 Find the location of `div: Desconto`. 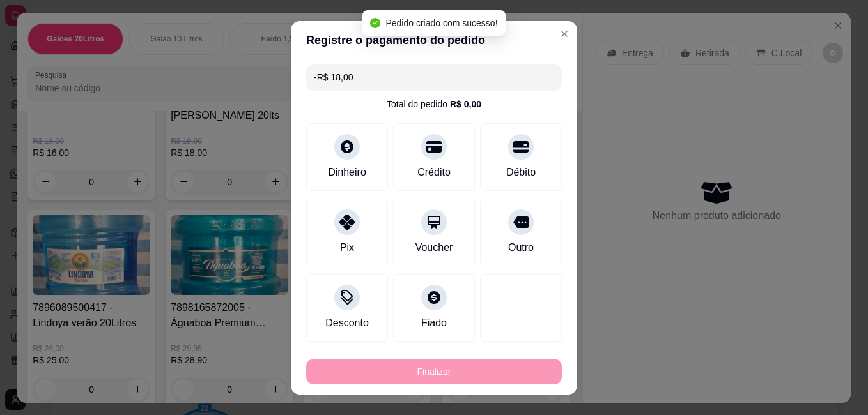

div: Desconto is located at coordinates (347, 323).